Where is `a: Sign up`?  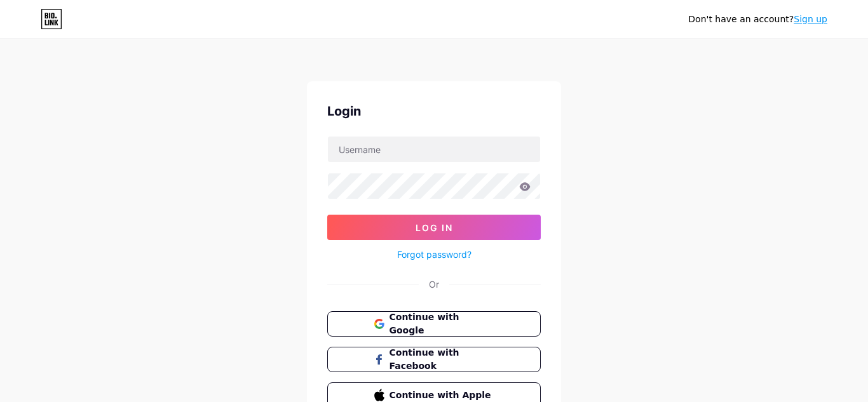
a: Sign up is located at coordinates (810, 19).